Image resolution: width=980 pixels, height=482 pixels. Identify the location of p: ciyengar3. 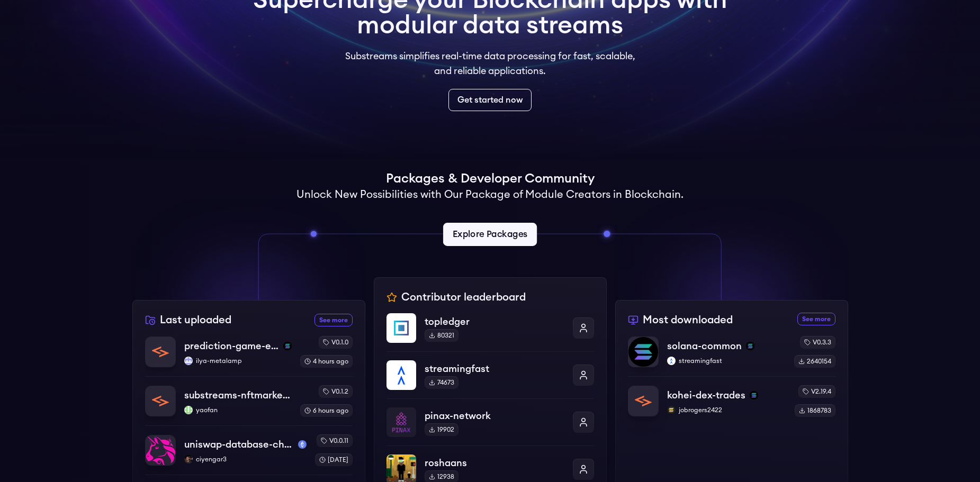
(245, 459).